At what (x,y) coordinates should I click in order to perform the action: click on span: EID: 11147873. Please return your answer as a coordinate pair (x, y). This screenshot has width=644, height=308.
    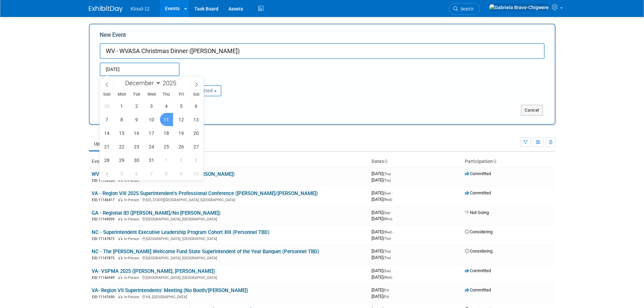
    Looking at the image, I should click on (105, 239).